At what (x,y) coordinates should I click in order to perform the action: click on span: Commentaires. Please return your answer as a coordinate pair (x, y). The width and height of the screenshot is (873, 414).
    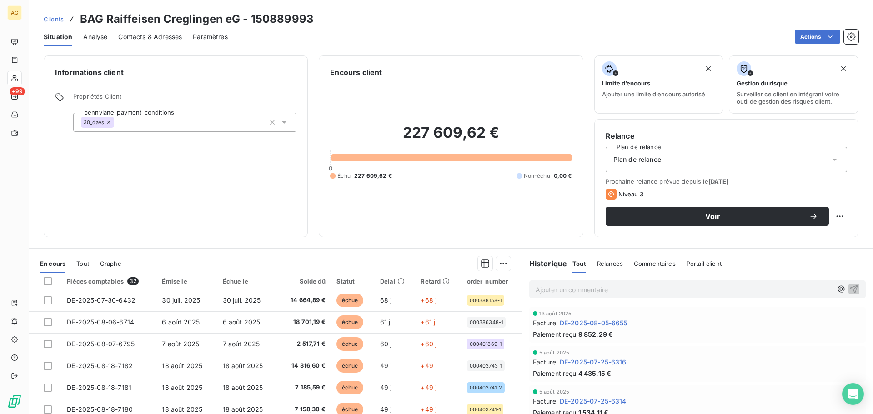
    Looking at the image, I should click on (655, 264).